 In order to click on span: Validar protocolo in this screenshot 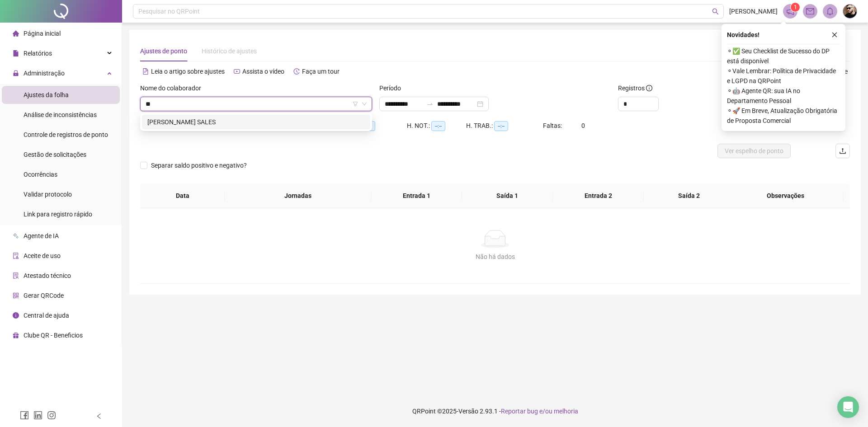, I will do `click(48, 194)`.